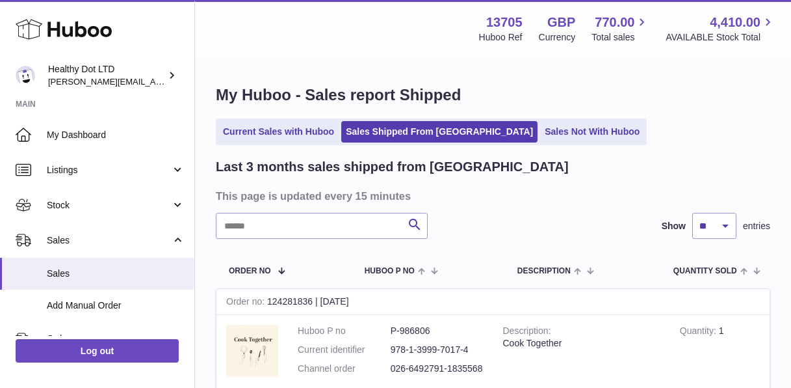  I want to click on strong: Description, so click(527, 332).